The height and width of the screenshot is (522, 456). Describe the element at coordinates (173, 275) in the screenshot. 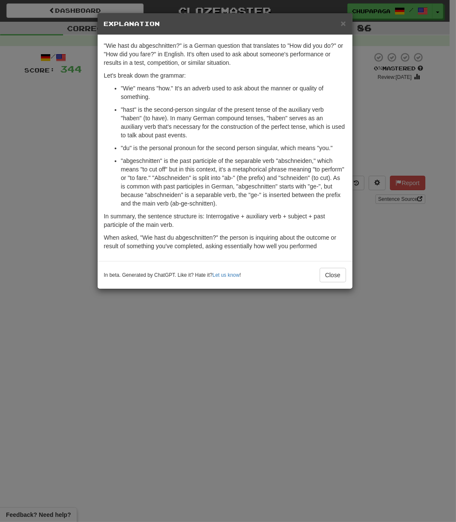

I see `small: In beta. Generated by ChatGPT. Like it? Hate it? !` at that location.